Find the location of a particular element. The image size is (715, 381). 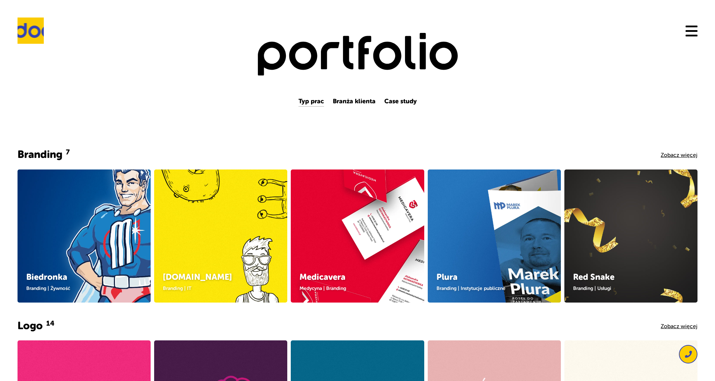

img: Biedronka is located at coordinates (84, 236).